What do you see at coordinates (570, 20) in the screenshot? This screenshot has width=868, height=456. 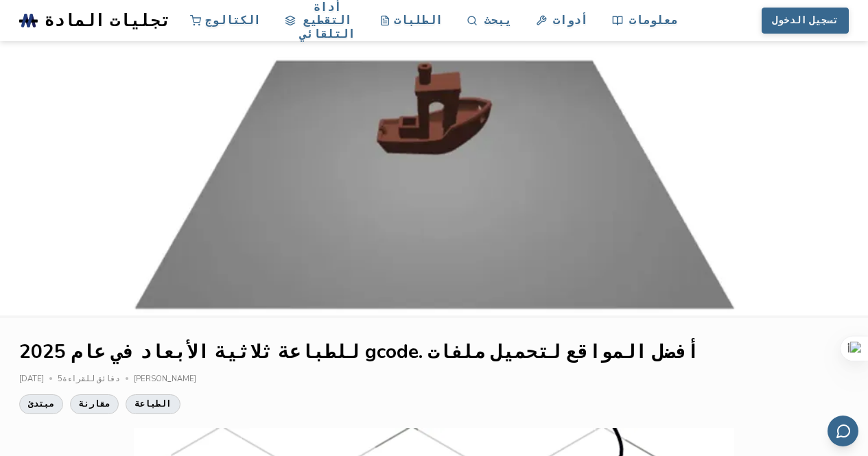 I see `font: أدوات` at bounding box center [570, 20].